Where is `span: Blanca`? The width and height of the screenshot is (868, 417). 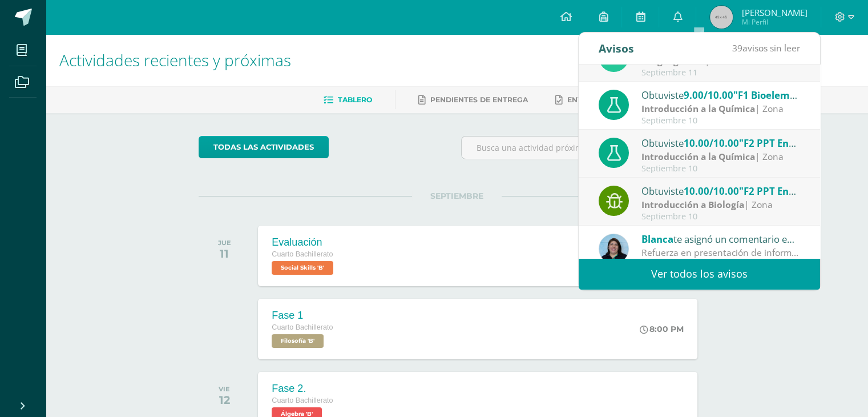
span: Blanca is located at coordinates (657, 239).